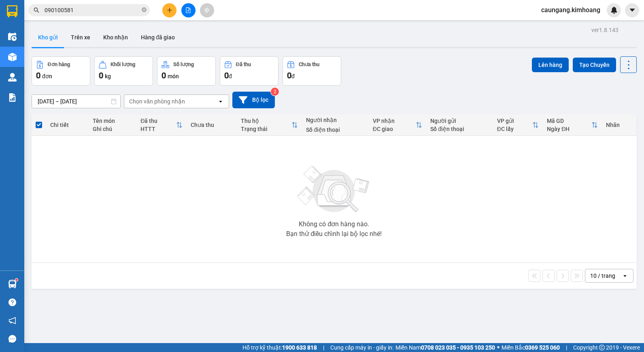 The height and width of the screenshot is (352, 644). What do you see at coordinates (48, 37) in the screenshot?
I see `button: Kho gửi` at bounding box center [48, 37].